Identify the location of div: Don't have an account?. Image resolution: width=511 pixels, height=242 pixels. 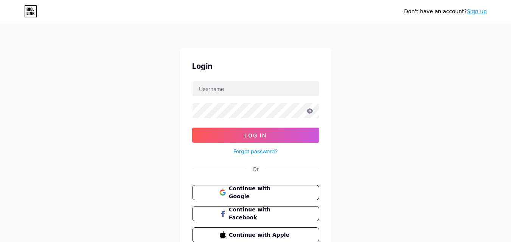
(445, 11).